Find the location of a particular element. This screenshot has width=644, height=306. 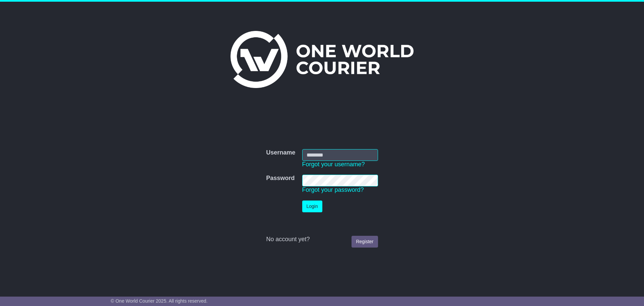

div: No account yet? is located at coordinates (322, 240).